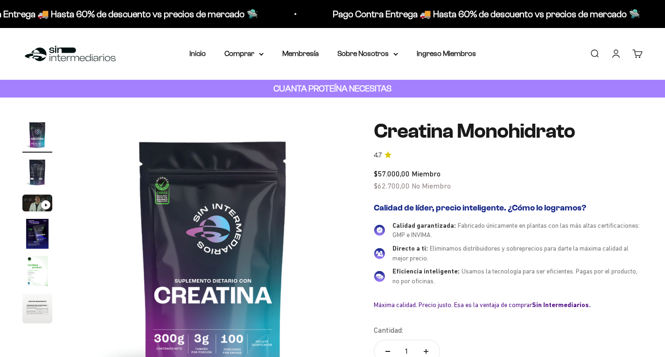 The height and width of the screenshot is (357, 665). Describe the element at coordinates (244, 54) in the screenshot. I see `summary: Comprar` at that location.